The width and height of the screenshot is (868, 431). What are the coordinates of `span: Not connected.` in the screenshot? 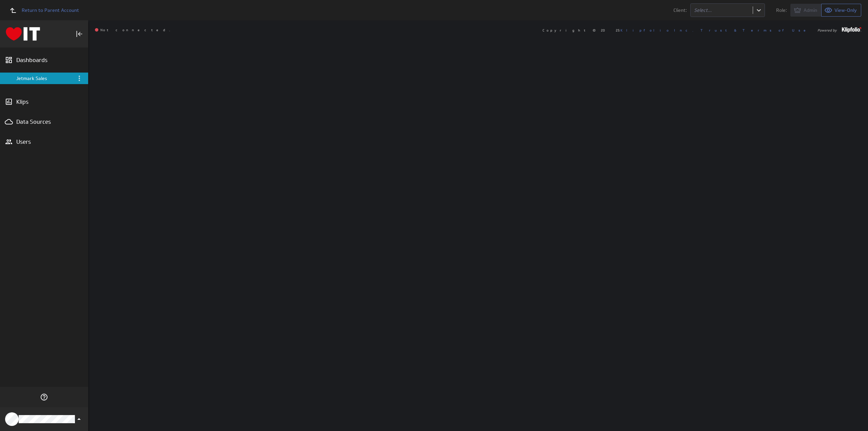 It's located at (133, 30).